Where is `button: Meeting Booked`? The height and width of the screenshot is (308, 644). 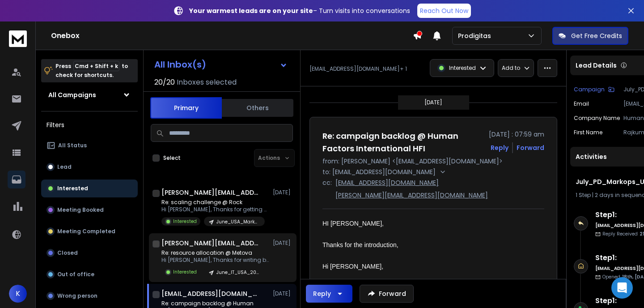
button: Meeting Booked is located at coordinates (89, 210).